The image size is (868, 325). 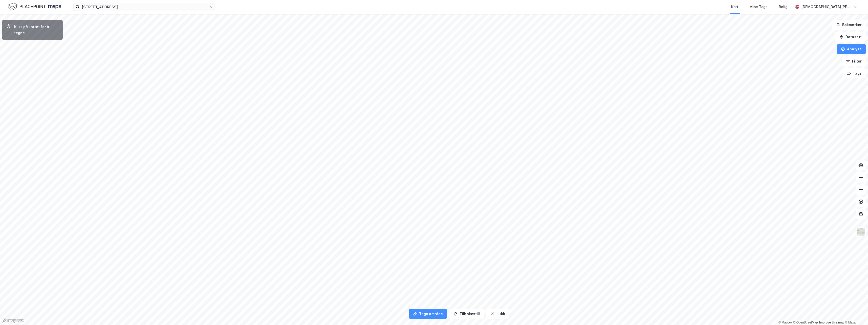 What do you see at coordinates (783, 7) in the screenshot?
I see `div: Bolig` at bounding box center [783, 7].